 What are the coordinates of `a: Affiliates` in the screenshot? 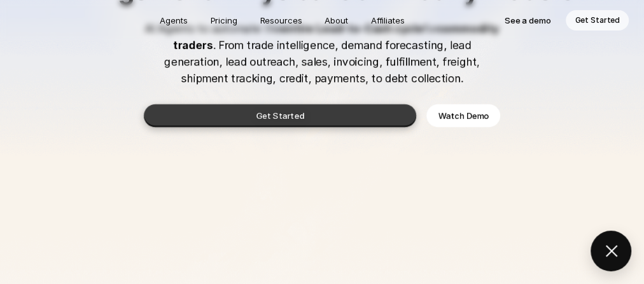 It's located at (387, 20).